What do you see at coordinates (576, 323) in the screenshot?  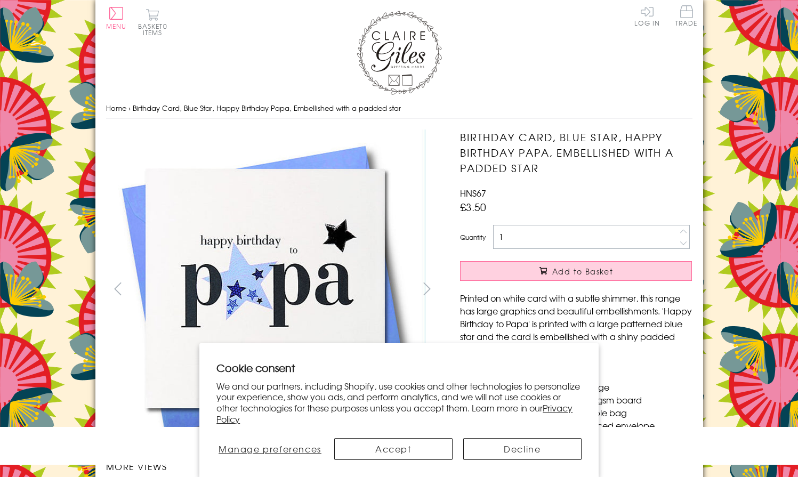 I see `p: Printed on white card with a subtle shimmer, this range has large graphics and beautiful embellis...` at bounding box center [576, 323].